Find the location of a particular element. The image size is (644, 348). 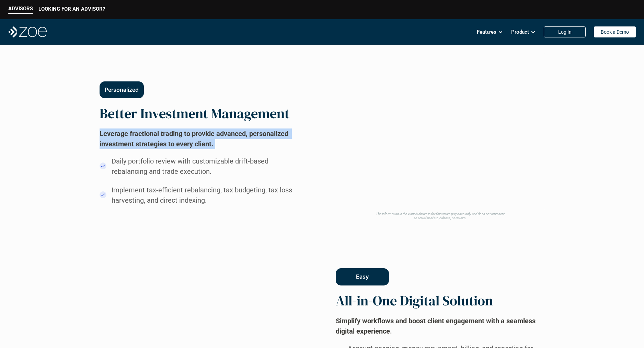

h2: All-in-One Digital Solution is located at coordinates (414, 300).